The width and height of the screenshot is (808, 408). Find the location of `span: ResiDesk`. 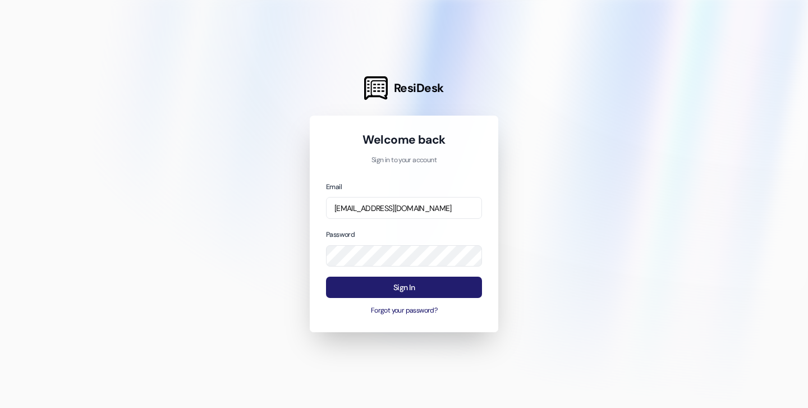

span: ResiDesk is located at coordinates (419, 88).